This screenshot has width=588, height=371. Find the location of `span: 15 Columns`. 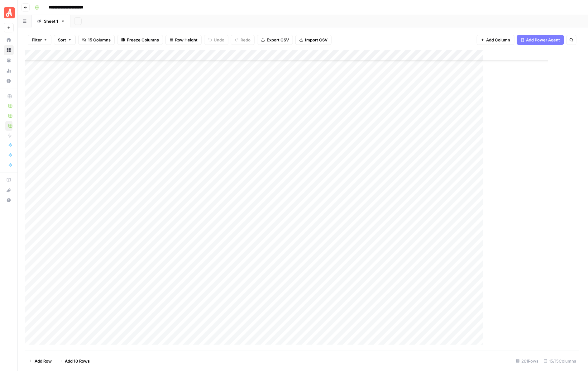

span: 15 Columns is located at coordinates (99, 40).